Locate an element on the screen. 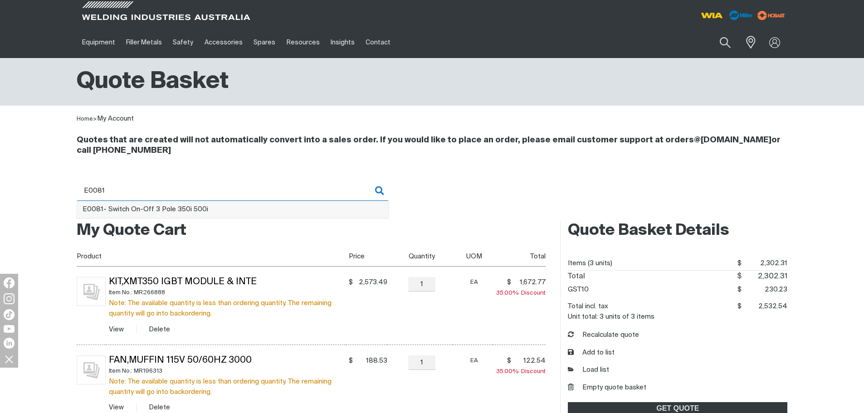  h1: Quote Basket is located at coordinates (152, 82).